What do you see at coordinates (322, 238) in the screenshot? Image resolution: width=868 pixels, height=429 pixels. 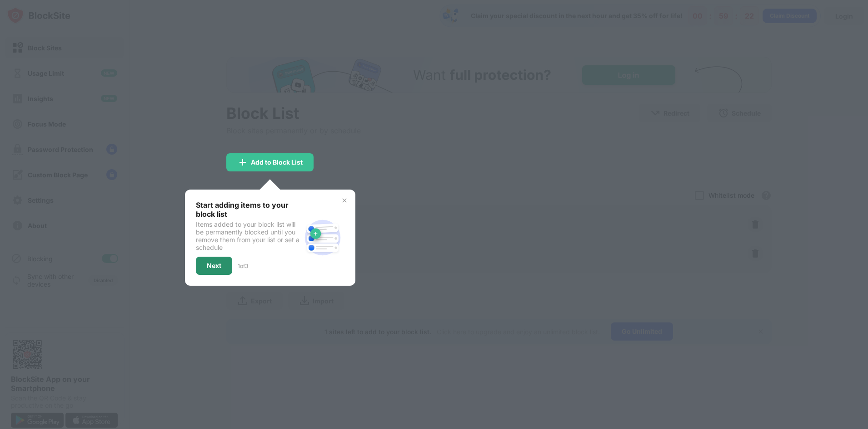 I see `img: block-site.svg` at bounding box center [322, 238].